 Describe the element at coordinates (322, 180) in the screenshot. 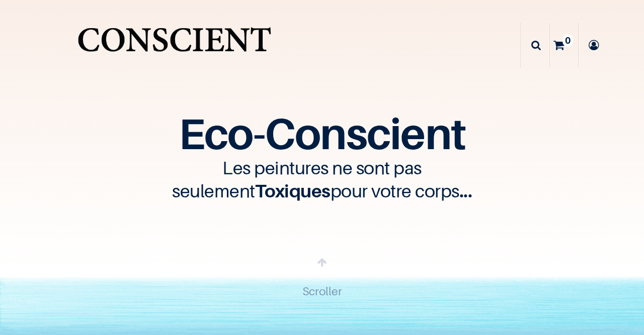

I see `h3: Les peintures ne sont pas seulement pour votre corps` at that location.